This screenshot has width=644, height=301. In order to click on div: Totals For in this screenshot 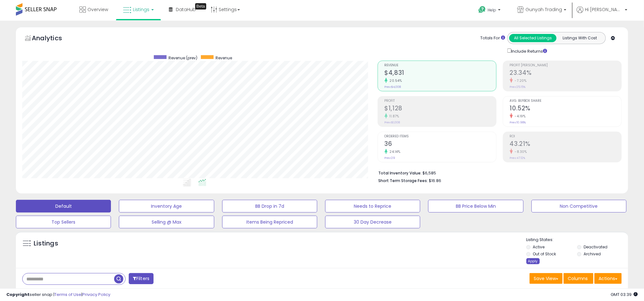, I will do `click(492, 38)`.